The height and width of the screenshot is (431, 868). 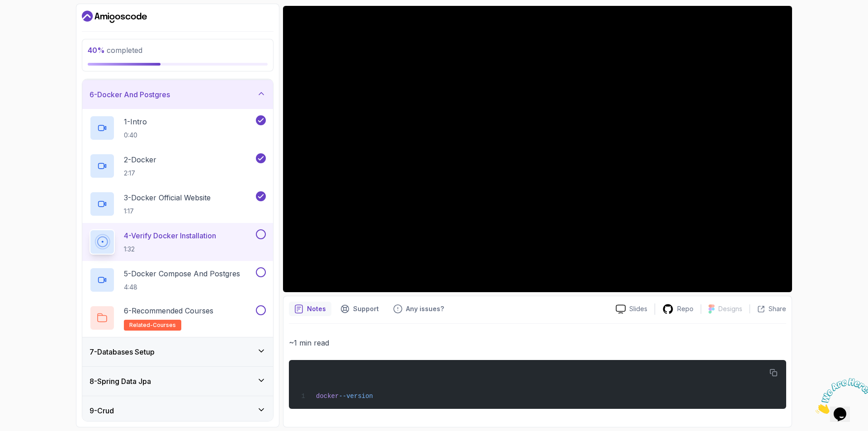 What do you see at coordinates (122, 352) in the screenshot?
I see `h3: 7 - Databases Setup` at bounding box center [122, 352].